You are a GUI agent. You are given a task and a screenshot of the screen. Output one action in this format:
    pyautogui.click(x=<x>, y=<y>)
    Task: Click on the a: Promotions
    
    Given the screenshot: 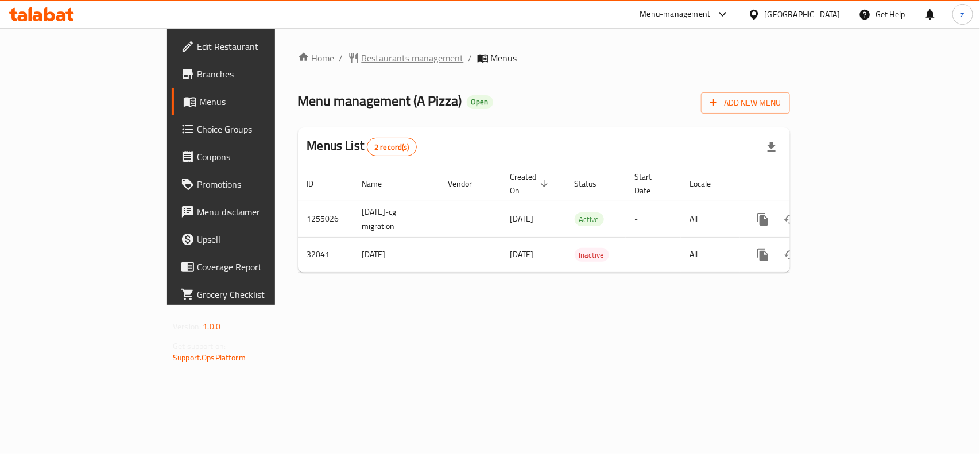 What is the action you would take?
    pyautogui.click(x=251, y=184)
    